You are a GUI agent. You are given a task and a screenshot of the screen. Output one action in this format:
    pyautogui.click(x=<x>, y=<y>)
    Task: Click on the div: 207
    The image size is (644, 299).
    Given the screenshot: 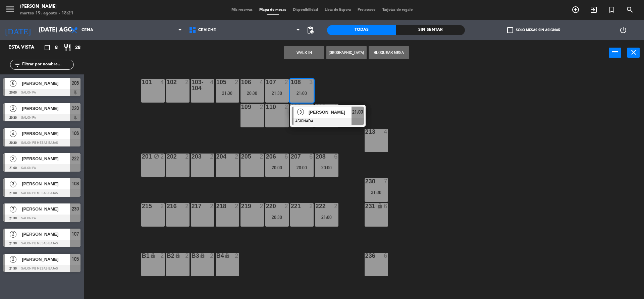 What is the action you would take?
    pyautogui.click(x=291, y=157)
    